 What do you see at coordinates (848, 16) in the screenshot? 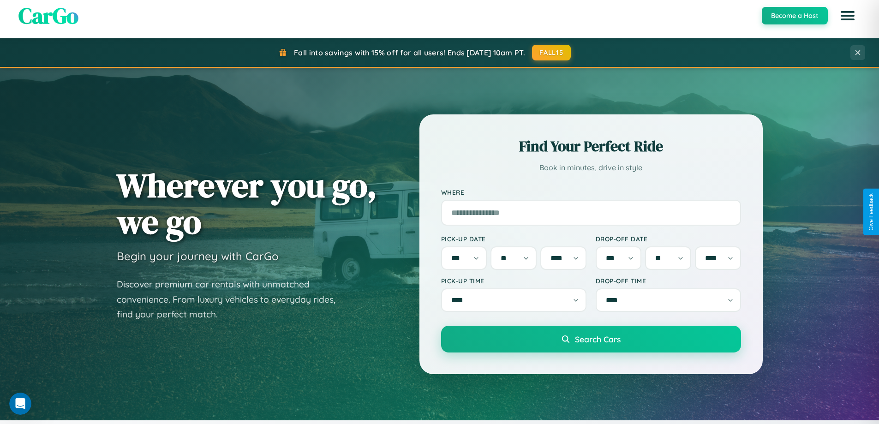
I see `button: Open menu` at bounding box center [848, 16].